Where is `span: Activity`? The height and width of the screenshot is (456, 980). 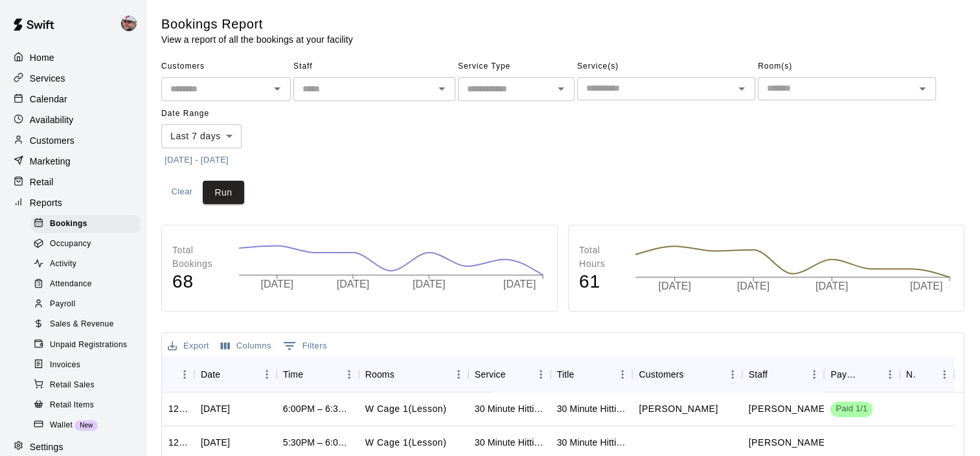
span: Activity is located at coordinates (63, 265).